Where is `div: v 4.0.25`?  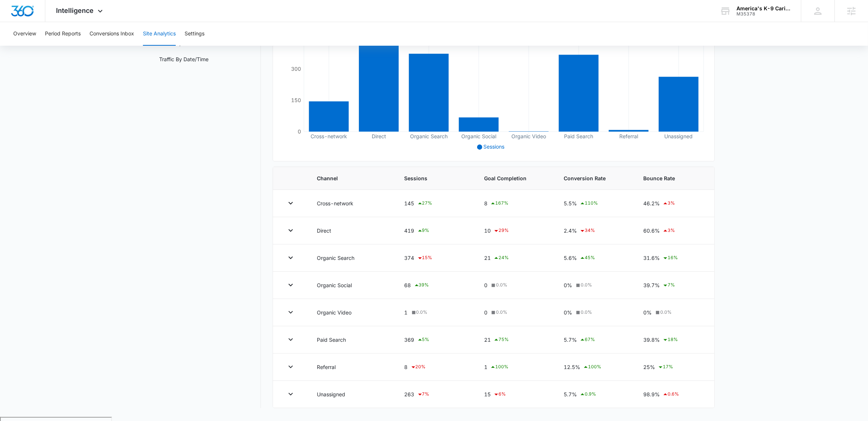
div: v 4.0.25 is located at coordinates (29, 15).